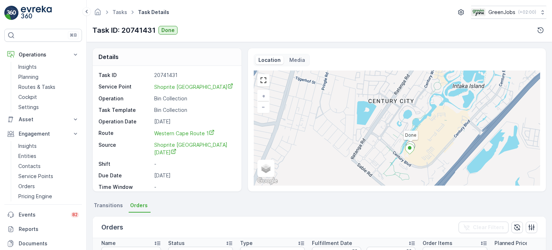  Describe the element at coordinates (49, 166) in the screenshot. I see `a: Contacts` at that location.